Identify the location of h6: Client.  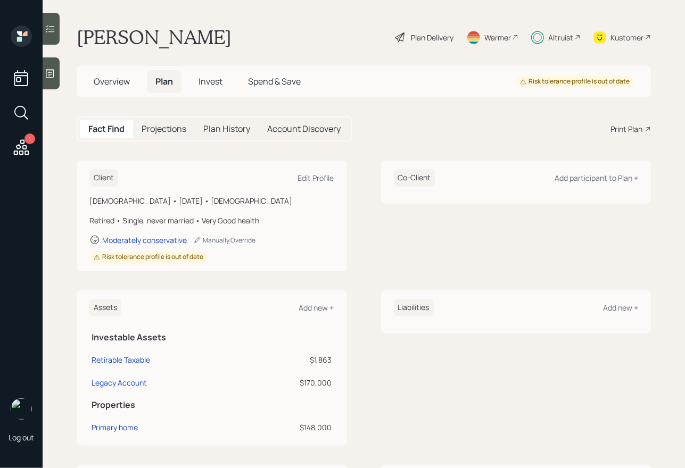
(104, 178).